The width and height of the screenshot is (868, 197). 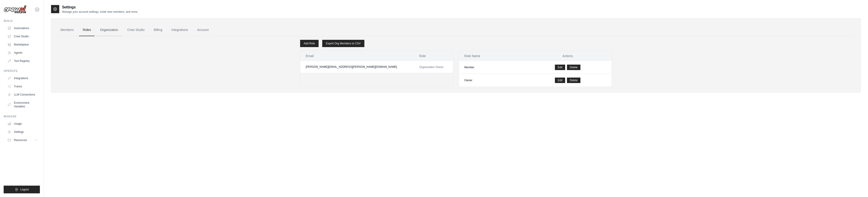 What do you see at coordinates (100, 7) in the screenshot?
I see `h2: Settings` at bounding box center [100, 7].